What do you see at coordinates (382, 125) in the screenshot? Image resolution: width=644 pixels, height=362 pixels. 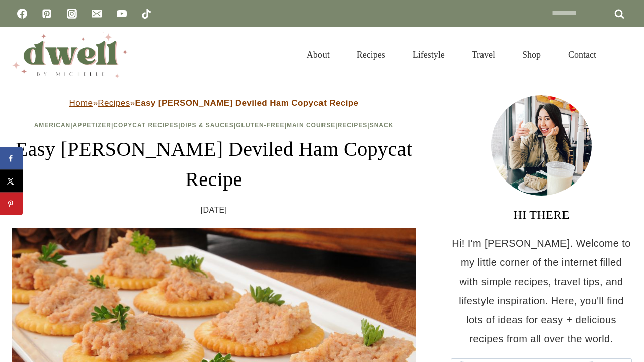 I see `a: Snack` at bounding box center [382, 125].